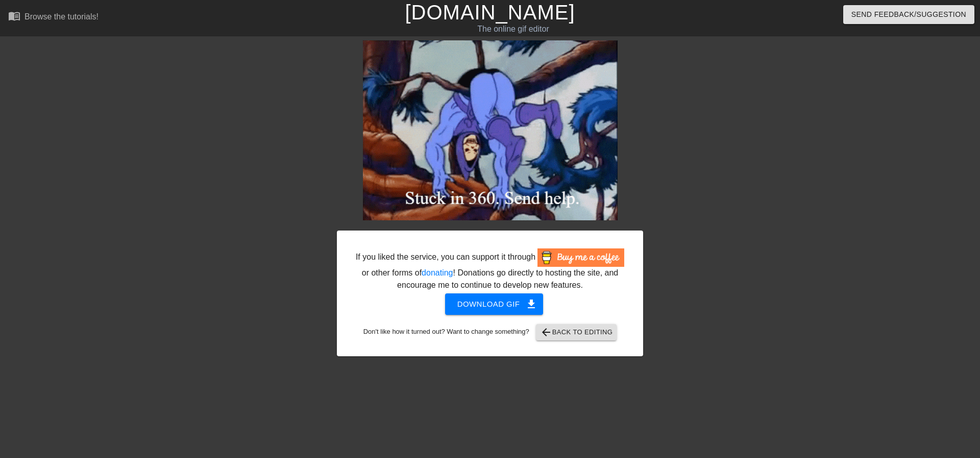 This screenshot has height=458, width=980. I want to click on a: donating, so click(437, 272).